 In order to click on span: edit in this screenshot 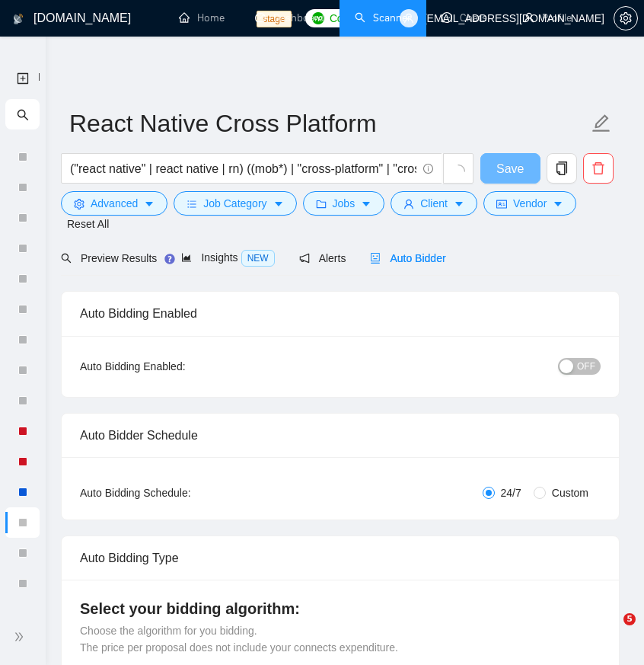, I will do `click(601, 123)`.